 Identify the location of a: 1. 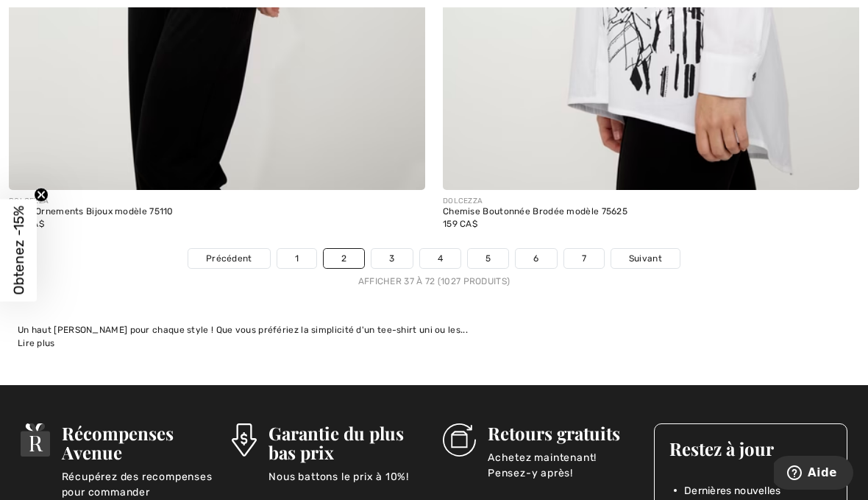
(296, 258).